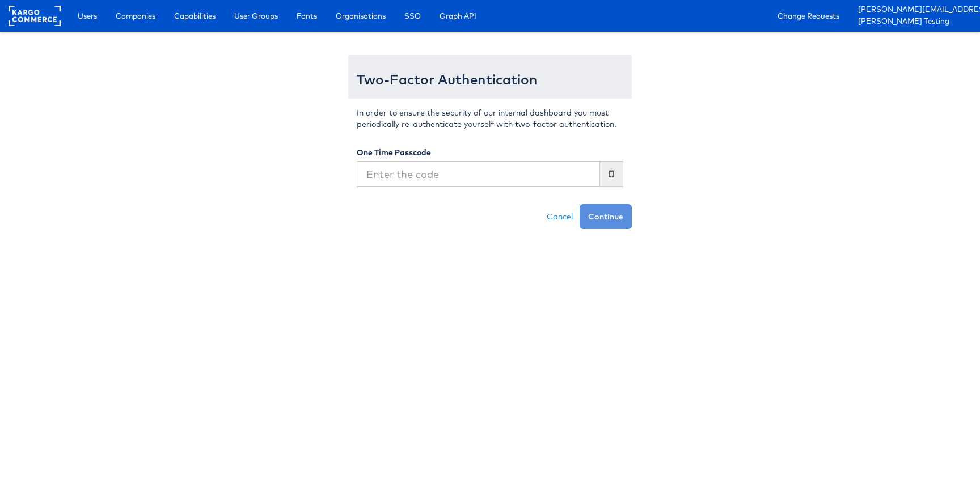 The height and width of the screenshot is (488, 980). Describe the element at coordinates (360, 16) in the screenshot. I see `span: Organisations` at that location.